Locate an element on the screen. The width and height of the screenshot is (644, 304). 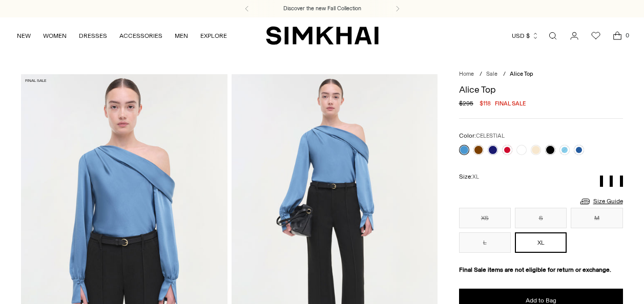
a: NEW is located at coordinates (24, 36).